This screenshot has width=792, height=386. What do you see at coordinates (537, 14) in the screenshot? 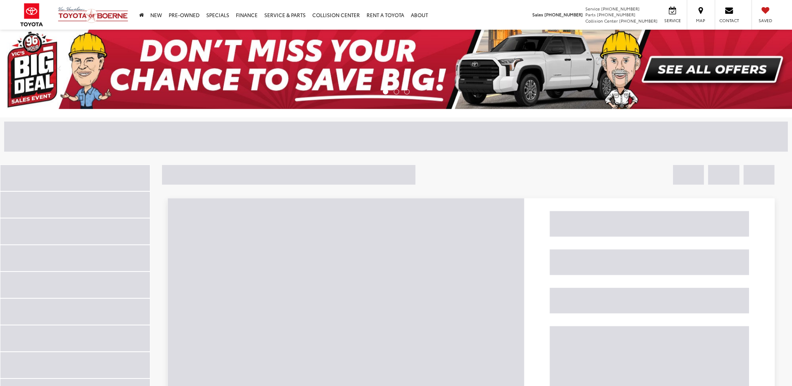
I see `span: Sales` at bounding box center [537, 14].